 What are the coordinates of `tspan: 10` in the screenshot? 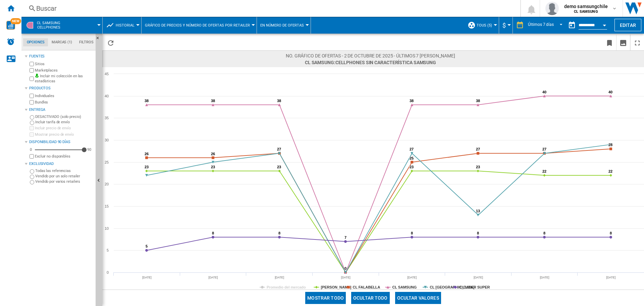 It's located at (107, 228).